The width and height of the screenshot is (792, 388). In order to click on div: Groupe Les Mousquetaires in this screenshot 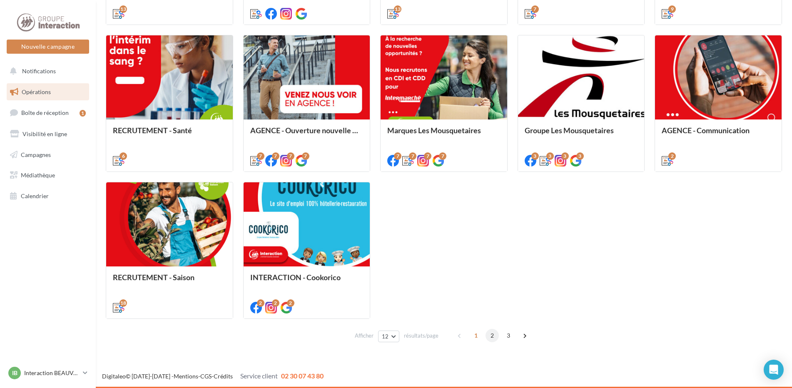, I will do `click(581, 134)`.